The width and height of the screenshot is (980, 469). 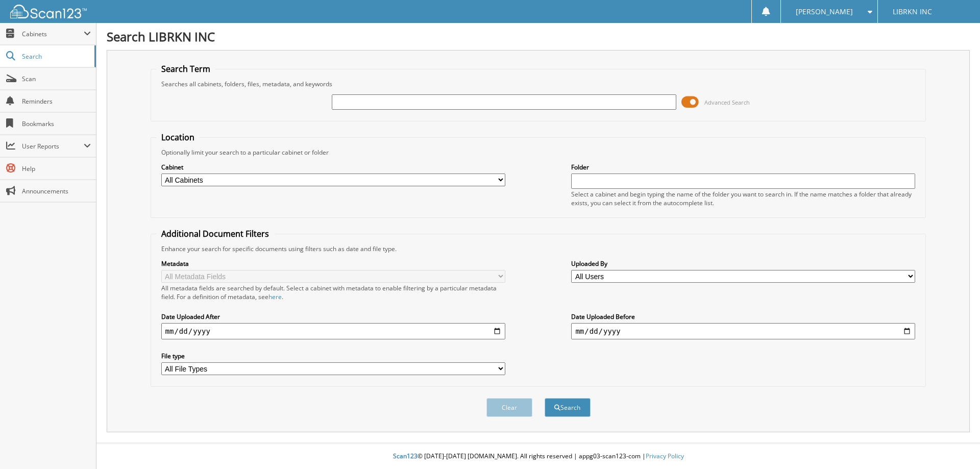 I want to click on label: Folder, so click(x=743, y=167).